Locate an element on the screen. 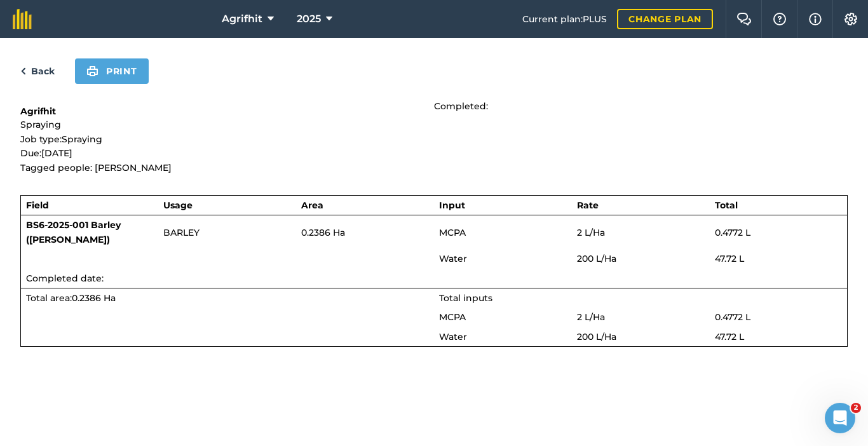 This screenshot has height=446, width=868. td: Completed date: is located at coordinates (434, 278).